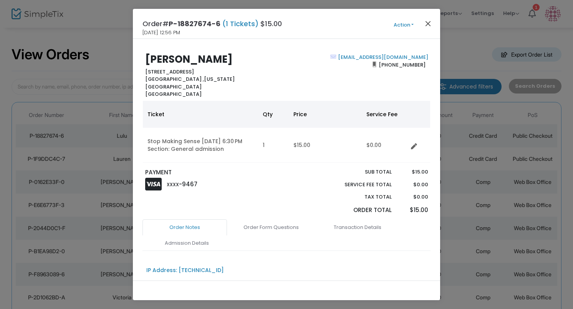 The height and width of the screenshot is (309, 573). What do you see at coordinates (358, 227) in the screenshot?
I see `a: Transaction Details` at bounding box center [358, 227].